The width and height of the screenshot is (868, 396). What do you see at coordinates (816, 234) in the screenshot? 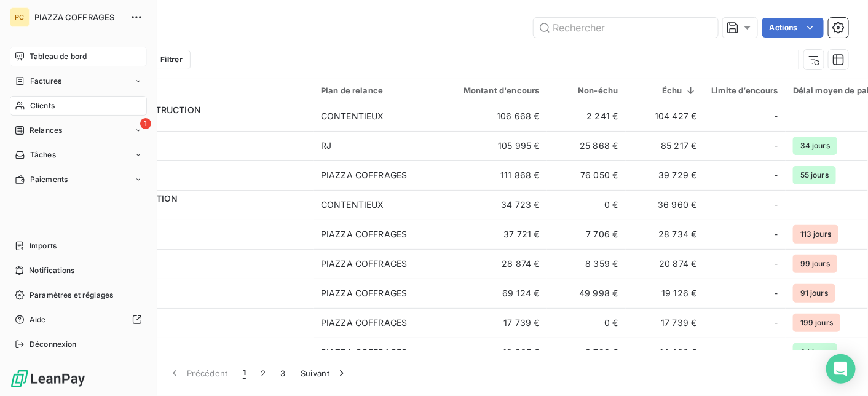
I see `span: 113 jours` at bounding box center [816, 234].